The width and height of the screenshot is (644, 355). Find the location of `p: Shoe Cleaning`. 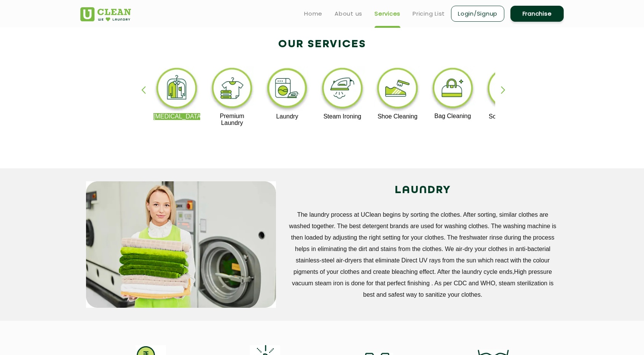

p: Shoe Cleaning is located at coordinates (397, 116).